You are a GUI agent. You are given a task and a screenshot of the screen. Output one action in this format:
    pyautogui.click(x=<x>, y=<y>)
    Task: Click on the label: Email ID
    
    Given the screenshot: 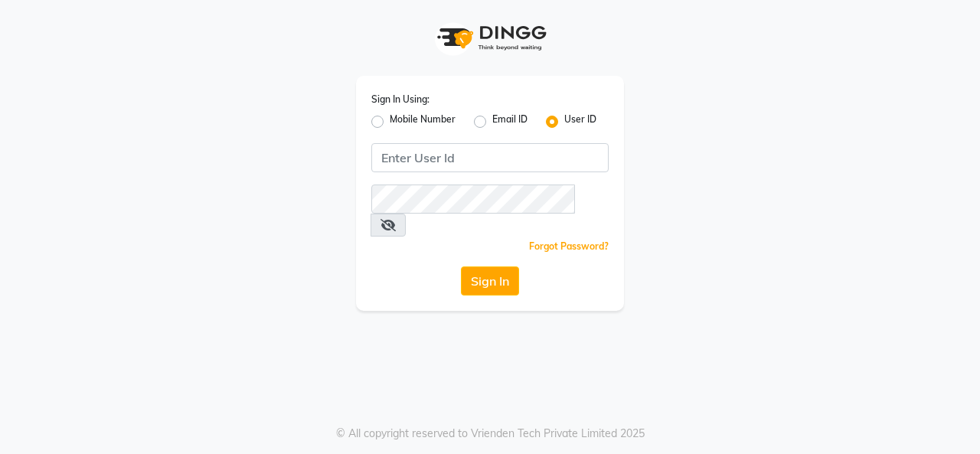 What is the action you would take?
    pyautogui.click(x=510, y=122)
    